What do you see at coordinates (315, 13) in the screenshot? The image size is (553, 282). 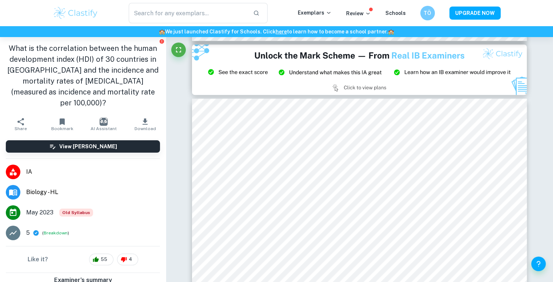 I see `p: Exemplars` at bounding box center [315, 13].